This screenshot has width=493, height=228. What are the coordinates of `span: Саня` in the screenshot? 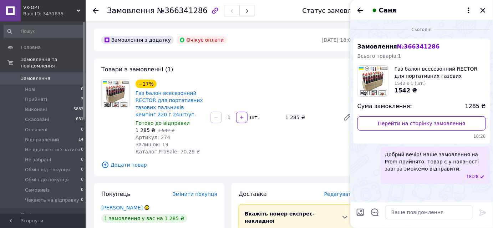 It's located at (388, 10).